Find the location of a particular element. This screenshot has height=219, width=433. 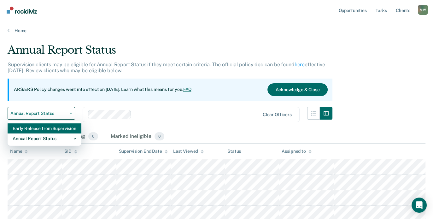

button: Annual Report Status is located at coordinates (41, 113).